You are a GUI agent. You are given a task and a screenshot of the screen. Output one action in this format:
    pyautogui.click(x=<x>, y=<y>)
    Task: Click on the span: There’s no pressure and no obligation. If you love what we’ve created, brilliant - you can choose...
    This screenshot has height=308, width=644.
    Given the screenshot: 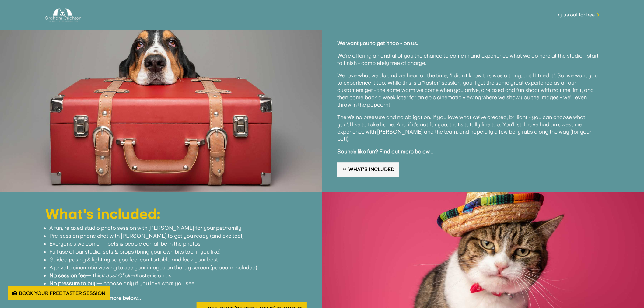 What is the action you would take?
    pyautogui.click(x=465, y=128)
    